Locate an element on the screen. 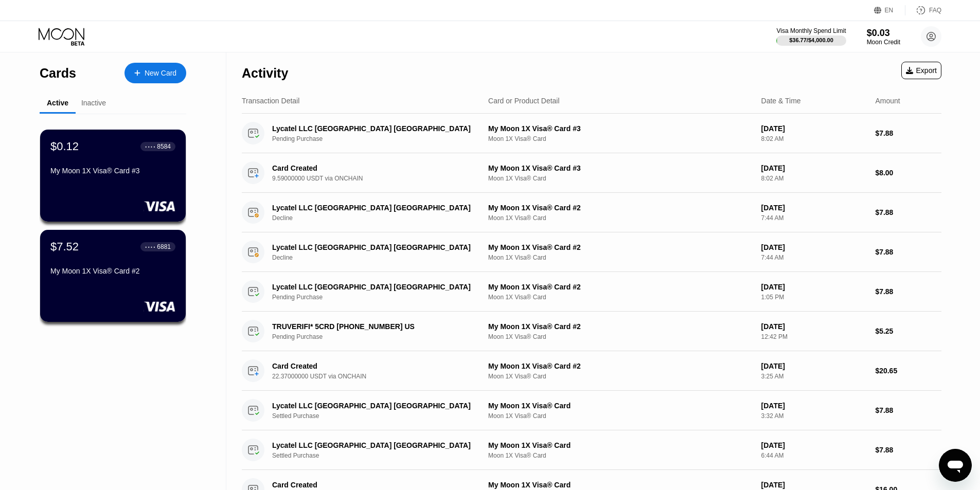 The height and width of the screenshot is (490, 980). div: $36.77 / $4,000.00 is located at coordinates (811, 40).